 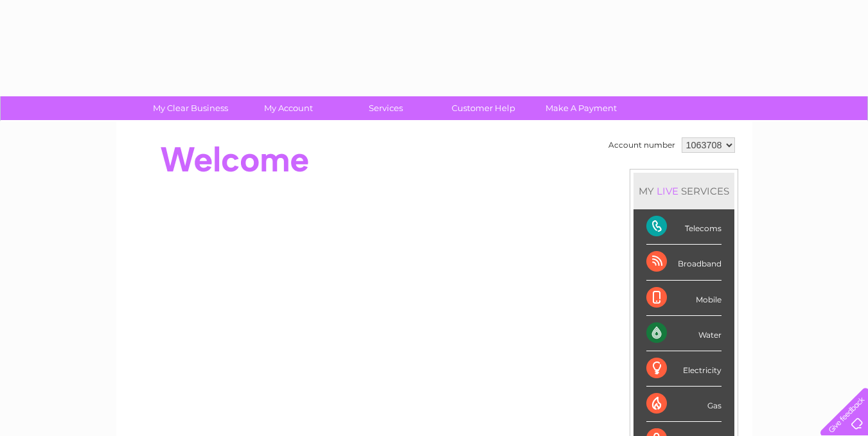 I want to click on td: Account number, so click(x=641, y=145).